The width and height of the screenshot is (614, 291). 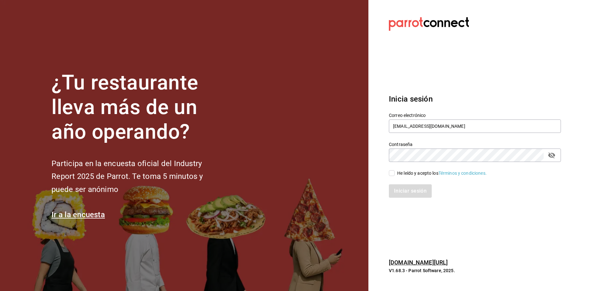 I want to click on h1: ¿Tu restaurante lleva más de un año operando?, so click(x=138, y=107).